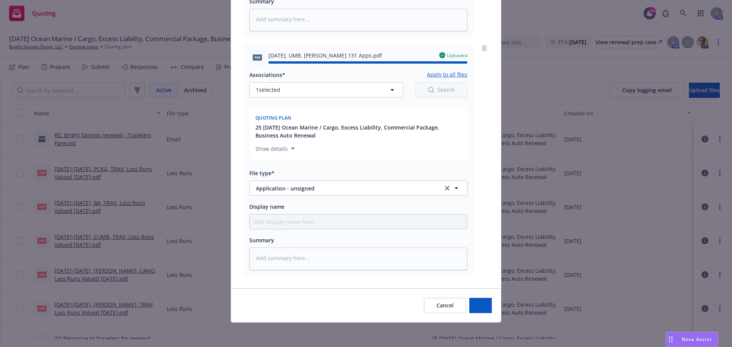  What do you see at coordinates (358, 222) in the screenshot?
I see `input: Add display name here...` at bounding box center [358, 222].